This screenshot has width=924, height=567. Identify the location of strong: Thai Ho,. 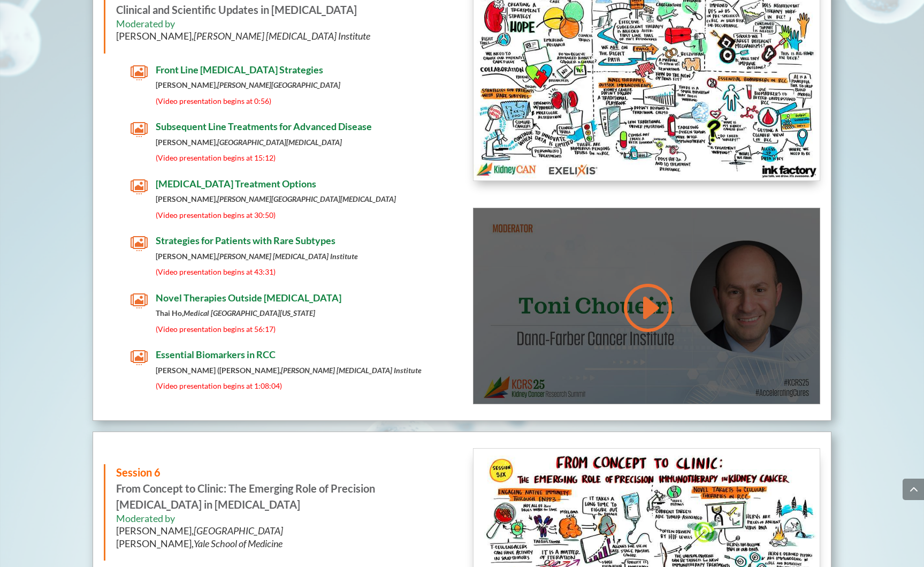
(236, 312).